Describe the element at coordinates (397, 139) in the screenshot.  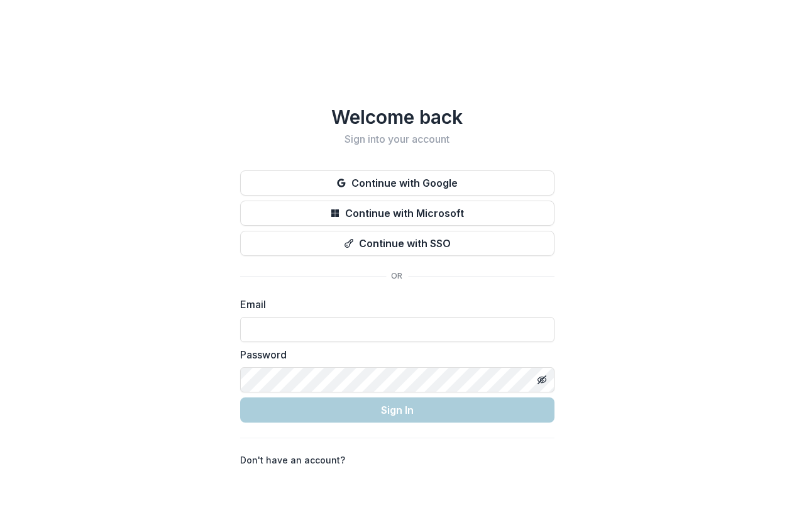
I see `h2: Sign into your account` at that location.